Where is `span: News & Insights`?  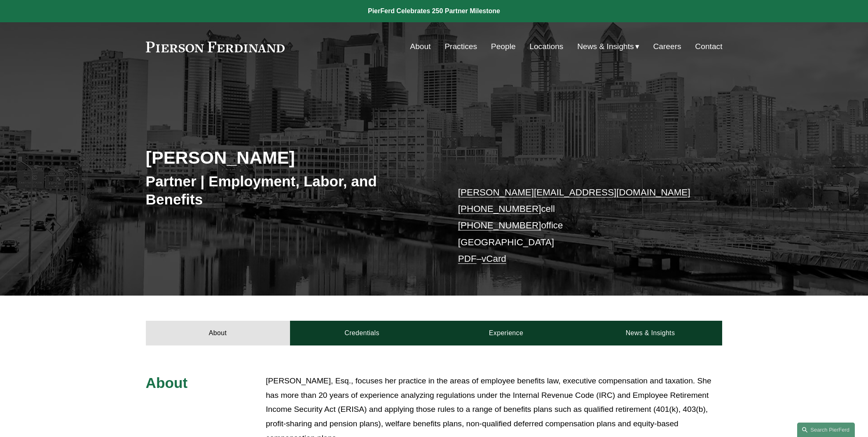 span: News & Insights is located at coordinates (605, 46).